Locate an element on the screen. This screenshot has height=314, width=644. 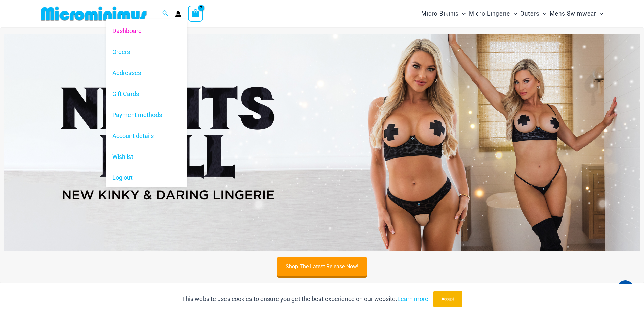
img: MM SHOP LOGO FLAT is located at coordinates (94, 13).